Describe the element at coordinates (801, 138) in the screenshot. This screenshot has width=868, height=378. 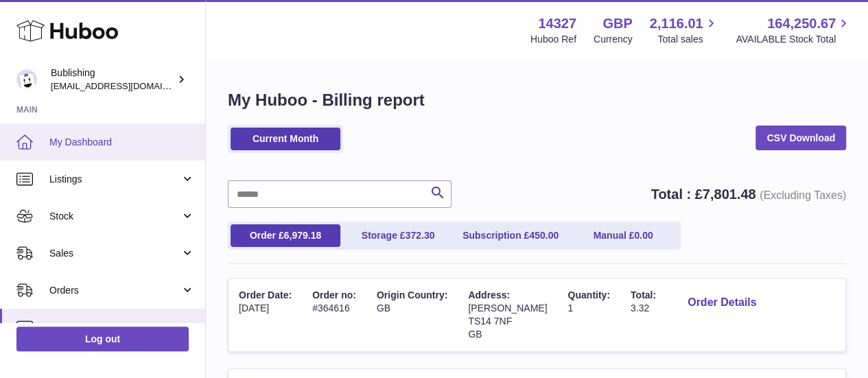
I see `a: CSV Download` at that location.